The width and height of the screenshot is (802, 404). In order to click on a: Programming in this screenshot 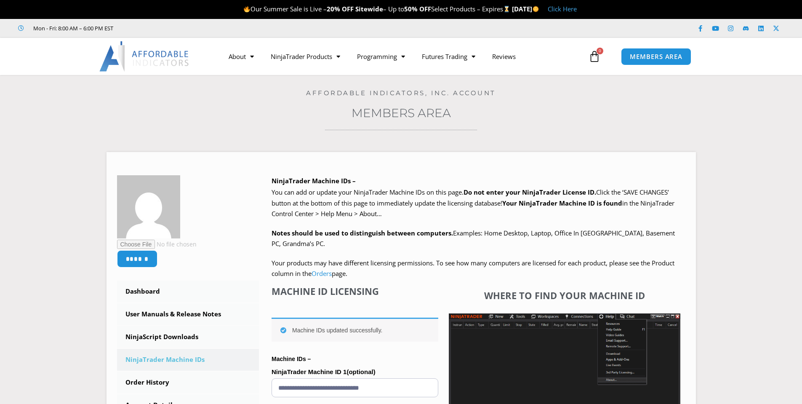, I will do `click(381, 56)`.